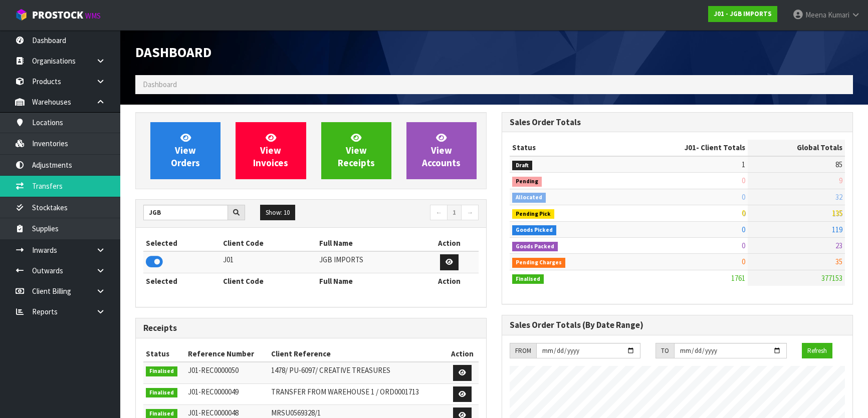 The width and height of the screenshot is (868, 418). I want to click on span: Draft, so click(522, 166).